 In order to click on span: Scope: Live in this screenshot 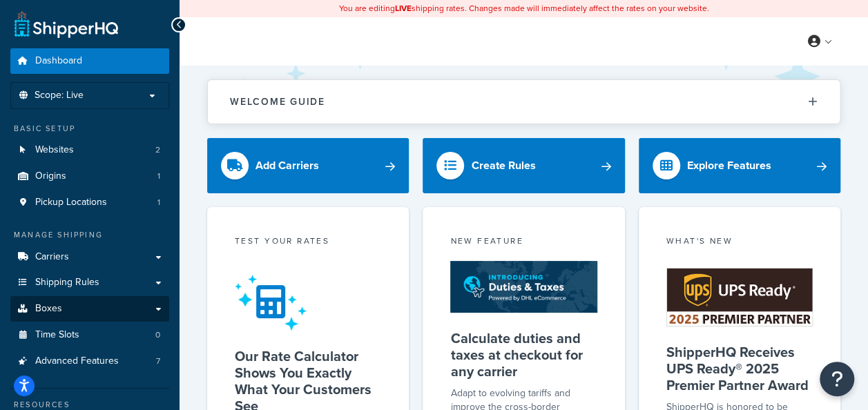, I will do `click(59, 95)`.